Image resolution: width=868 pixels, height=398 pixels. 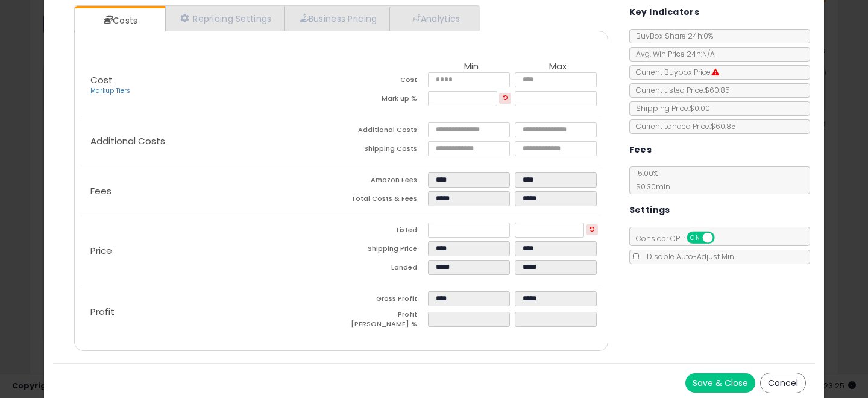 What do you see at coordinates (680, 90) in the screenshot?
I see `span: Current Listed Price: $60.85` at bounding box center [680, 90].